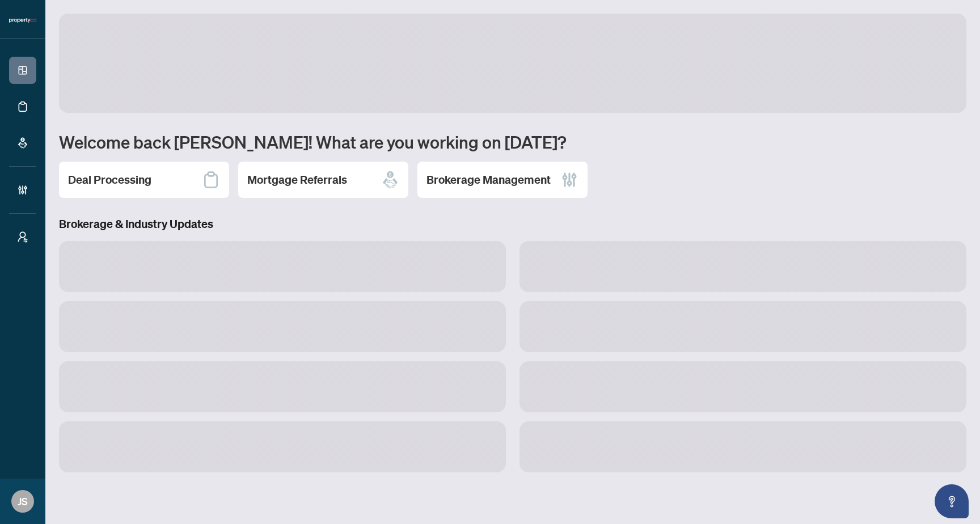  What do you see at coordinates (109, 180) in the screenshot?
I see `h2: Deal Processing` at bounding box center [109, 180].